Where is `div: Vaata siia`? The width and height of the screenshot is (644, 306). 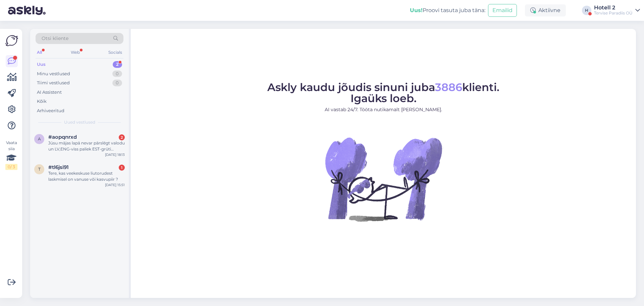 div: Vaata siia is located at coordinates (11, 155).